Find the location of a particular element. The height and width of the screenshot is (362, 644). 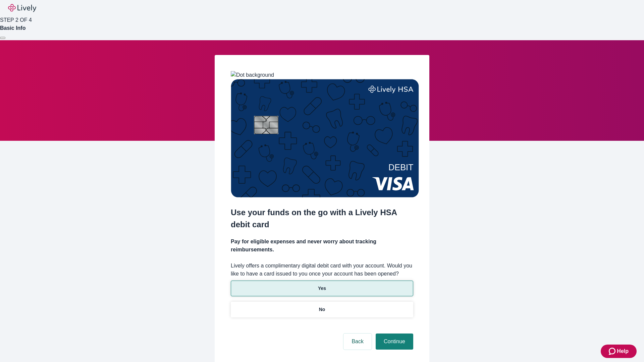

img: Debit card is located at coordinates (324, 138).